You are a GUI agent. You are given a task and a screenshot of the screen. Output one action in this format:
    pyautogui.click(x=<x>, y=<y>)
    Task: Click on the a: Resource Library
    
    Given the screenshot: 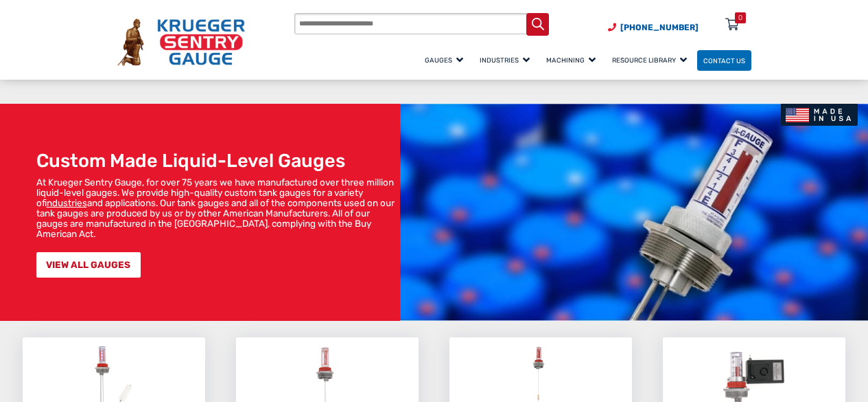 What is the action you would take?
    pyautogui.click(x=652, y=60)
    